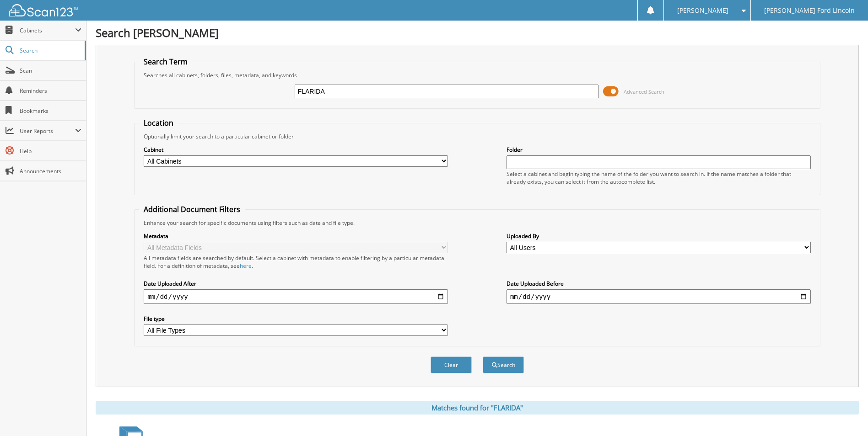 The height and width of the screenshot is (436, 868). I want to click on label: Date Uploaded Before, so click(658, 283).